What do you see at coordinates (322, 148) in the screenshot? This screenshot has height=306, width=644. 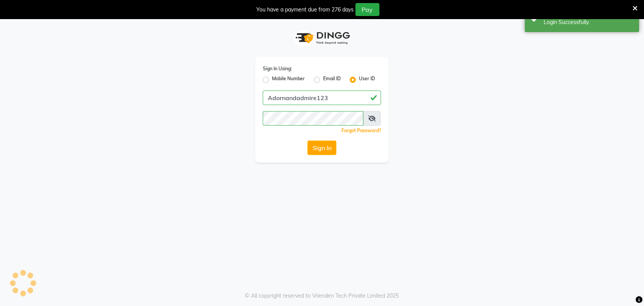 I see `button: Sign In` at bounding box center [322, 148].